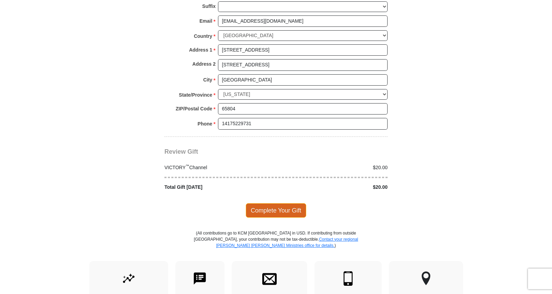 This screenshot has width=552, height=294. What do you see at coordinates (195, 95) in the screenshot?
I see `strong: State/Province` at bounding box center [195, 95].